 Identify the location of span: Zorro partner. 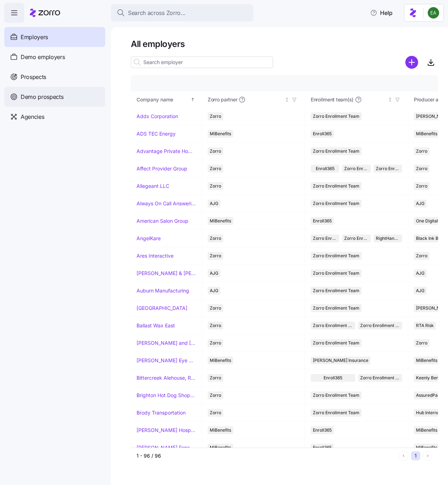
(222, 99).